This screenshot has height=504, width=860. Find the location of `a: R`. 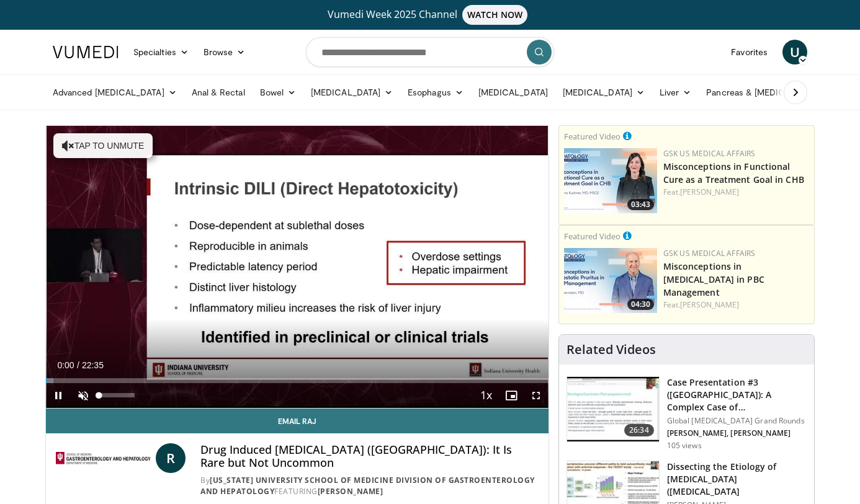

a: R is located at coordinates (171, 458).